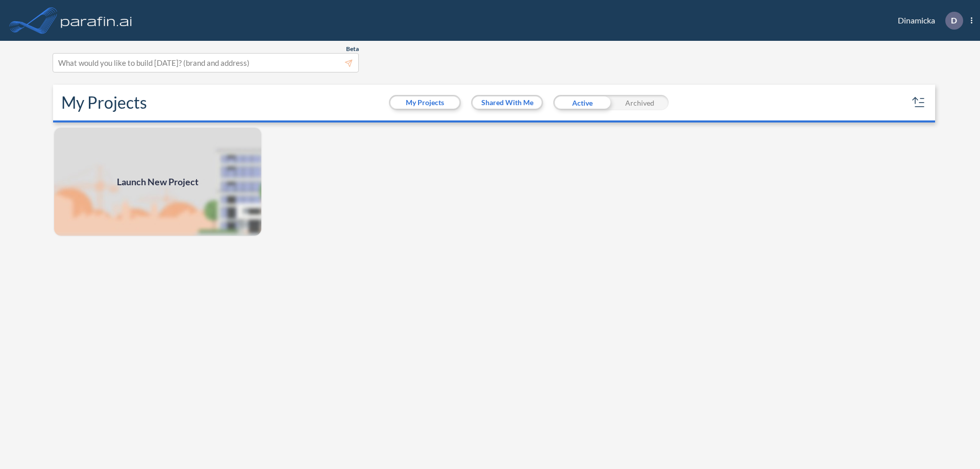 The width and height of the screenshot is (980, 469). Describe the element at coordinates (919, 103) in the screenshot. I see `button: sort` at that location.